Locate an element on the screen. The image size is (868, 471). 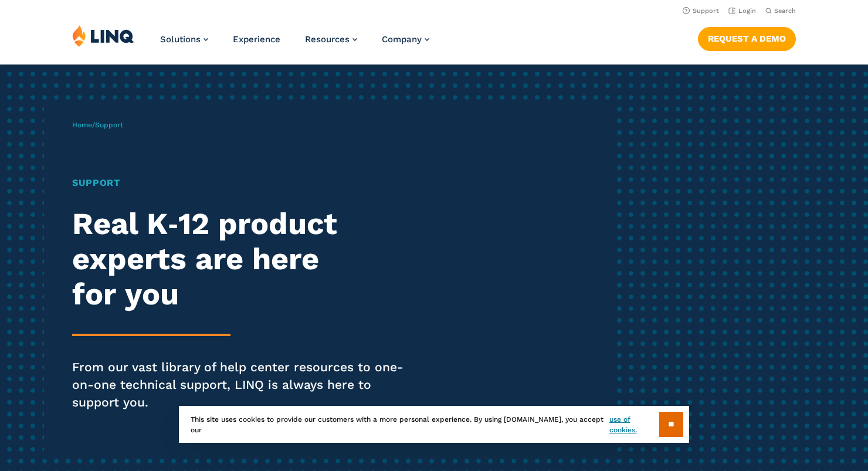
span: Solutions is located at coordinates (180, 39).